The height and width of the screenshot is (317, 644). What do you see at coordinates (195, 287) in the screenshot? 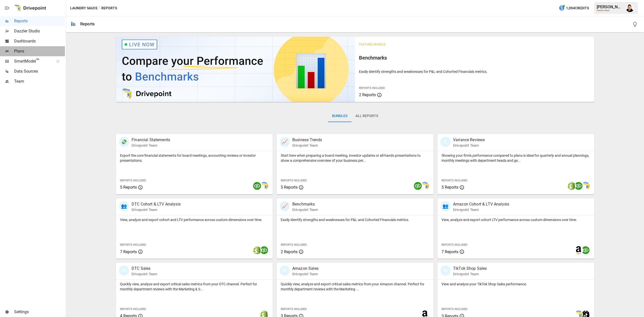
I see `p: Quickly view, analyze and export critical sales metrics from your DTC channel. Perfect for monthl...` at bounding box center [195, 287].